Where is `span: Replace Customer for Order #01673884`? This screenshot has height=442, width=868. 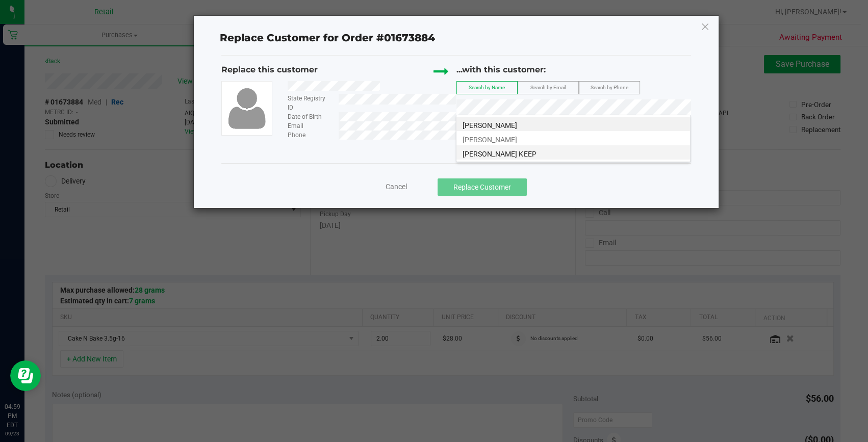
span: Replace Customer for Order #01673884 is located at coordinates (327, 38).